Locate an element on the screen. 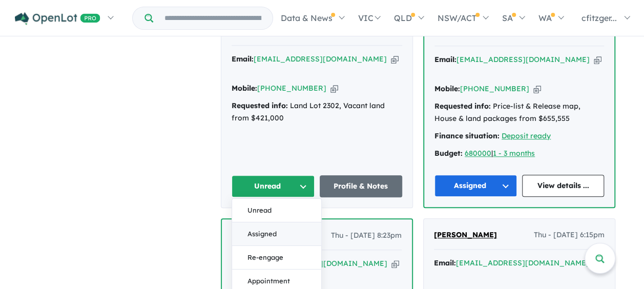 The width and height of the screenshot is (644, 289). a: Deposit ready is located at coordinates (526, 136).